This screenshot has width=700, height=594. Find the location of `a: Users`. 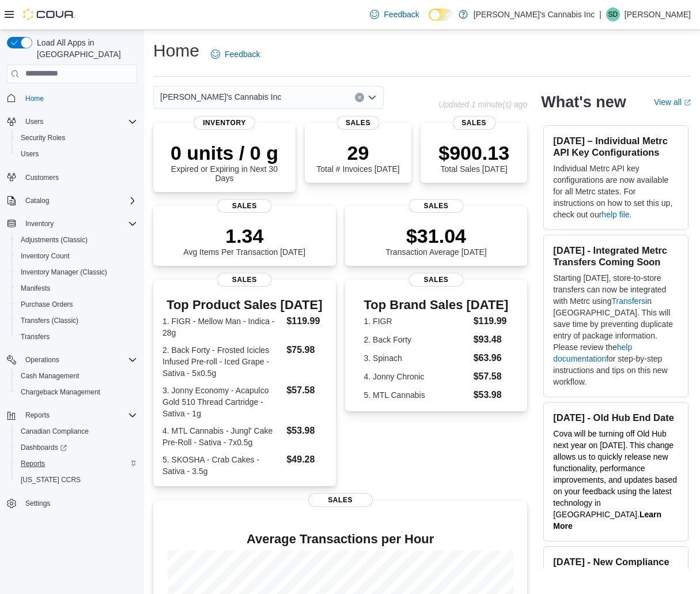

a: Users is located at coordinates (29, 154).